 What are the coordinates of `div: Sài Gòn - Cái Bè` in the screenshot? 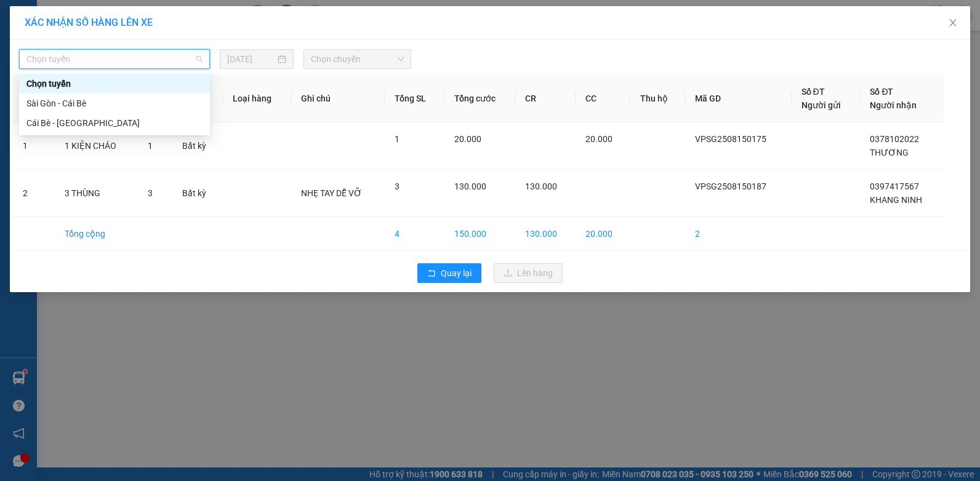 It's located at (114, 103).